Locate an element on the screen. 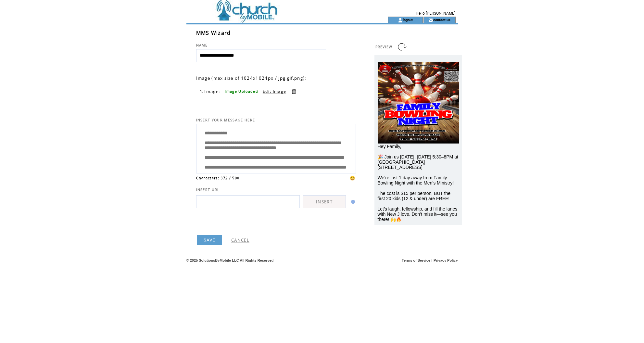 This screenshot has height=343, width=644. a: INSERT is located at coordinates (324, 202).